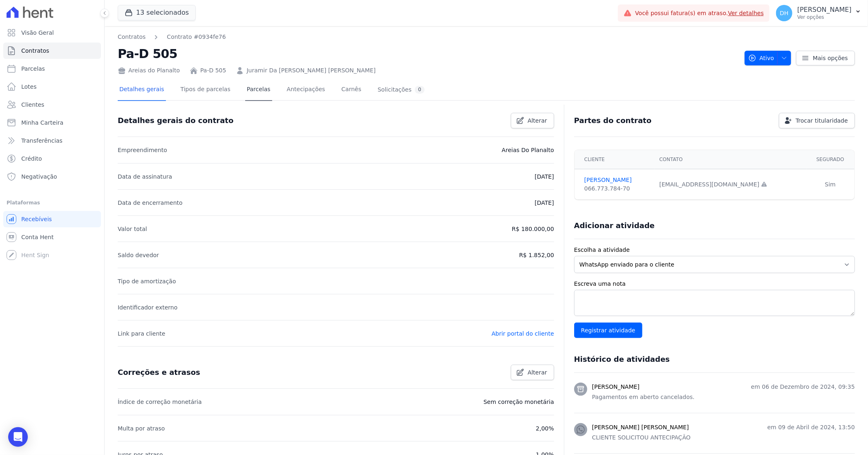 The height and width of the screenshot is (455, 868). I want to click on p: Pagamentos em aberto cancelados., so click(724, 398).